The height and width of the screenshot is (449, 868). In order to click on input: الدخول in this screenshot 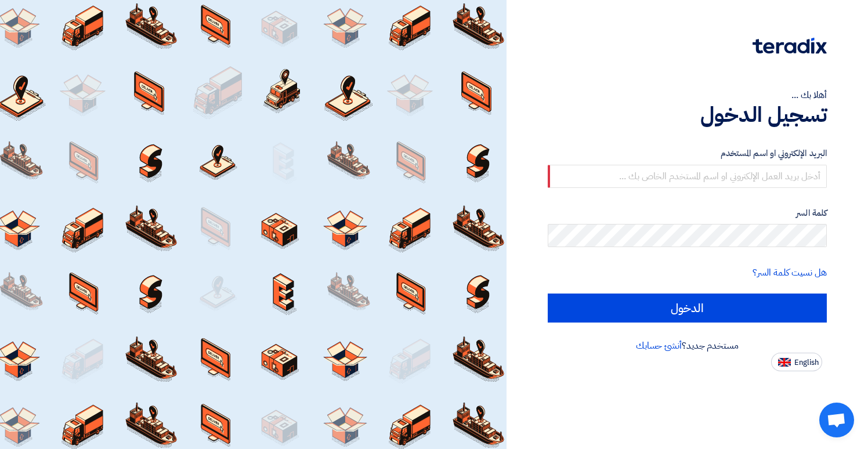, I will do `click(686, 308)`.